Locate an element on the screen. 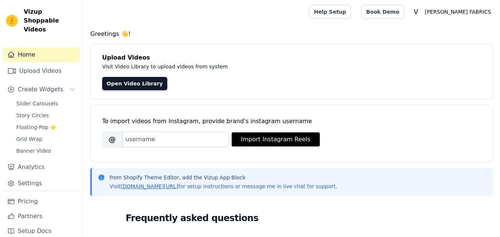  a: Open Video Library is located at coordinates (135, 84).